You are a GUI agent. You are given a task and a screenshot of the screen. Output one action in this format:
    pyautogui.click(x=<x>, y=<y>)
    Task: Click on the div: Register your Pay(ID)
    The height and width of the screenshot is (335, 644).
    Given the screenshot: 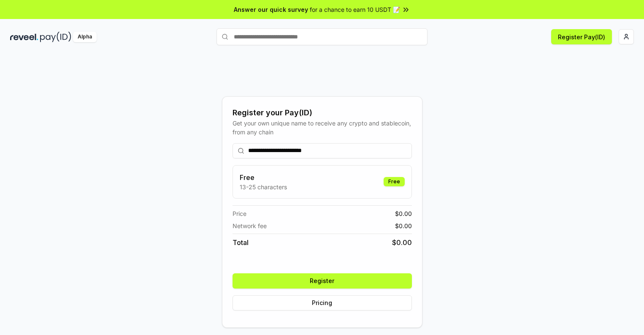 What is the action you would take?
    pyautogui.click(x=322, y=113)
    